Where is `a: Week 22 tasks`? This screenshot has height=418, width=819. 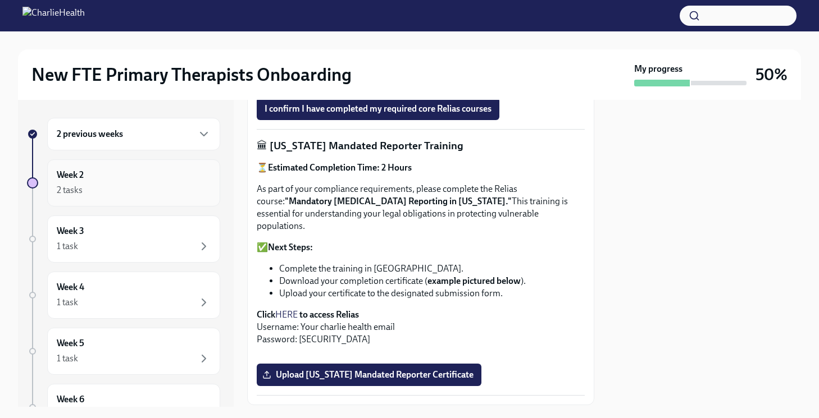
a: Week 22 tasks is located at coordinates (124, 183).